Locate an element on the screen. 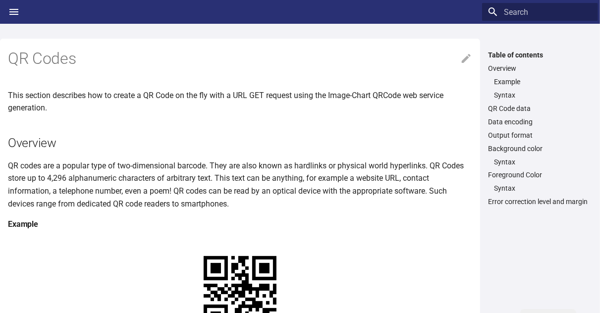 This screenshot has width=600, height=313. a: Example is located at coordinates (543, 82).